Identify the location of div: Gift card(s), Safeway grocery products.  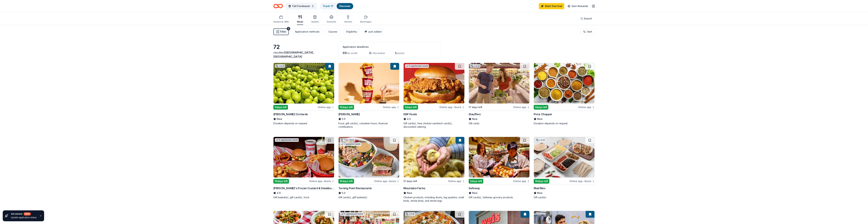
(499, 197).